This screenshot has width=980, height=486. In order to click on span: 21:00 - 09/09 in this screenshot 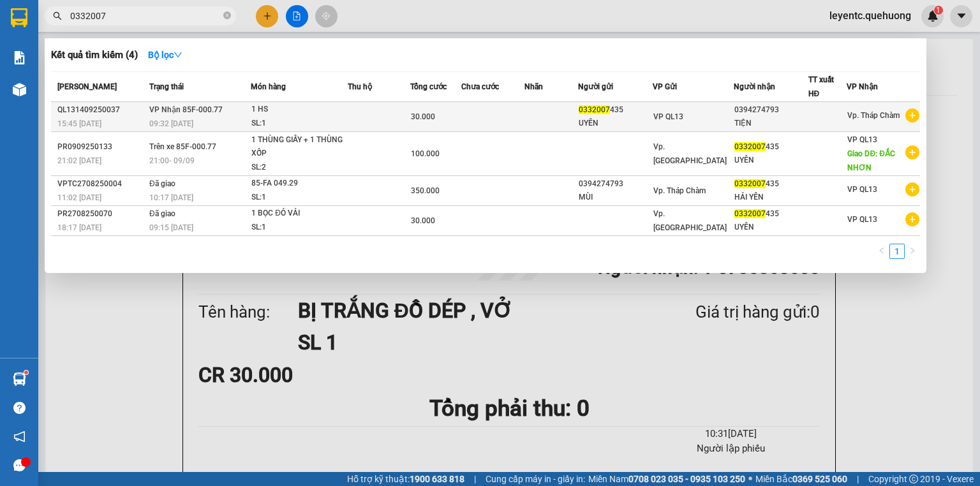, I will do `click(172, 160)`.